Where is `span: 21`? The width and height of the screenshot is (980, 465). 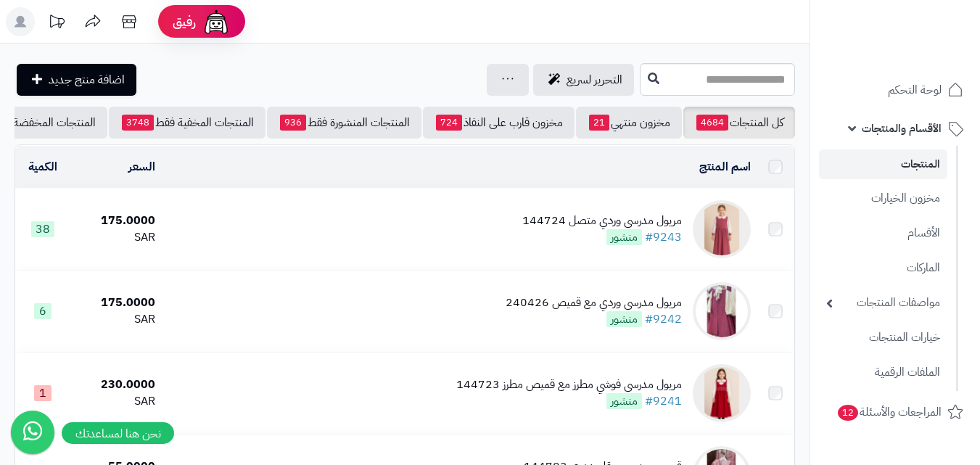 span: 21 is located at coordinates (600, 122).